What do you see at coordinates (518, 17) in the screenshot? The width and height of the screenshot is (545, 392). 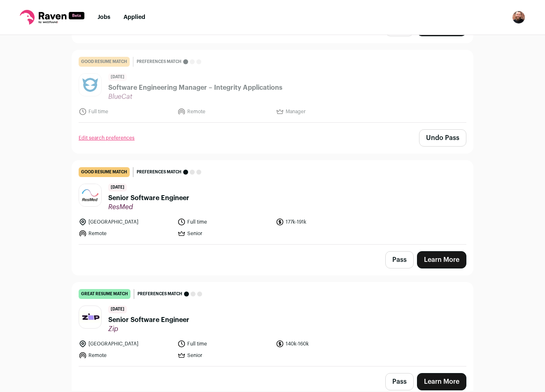 I see `button: Open dropdown` at bounding box center [518, 17].